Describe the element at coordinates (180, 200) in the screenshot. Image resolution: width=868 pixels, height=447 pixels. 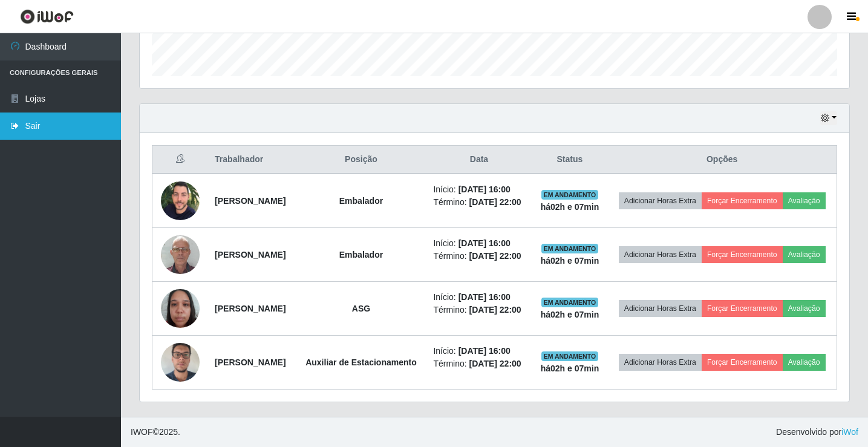
I see `img: 1683118670739.jpeg` at that location.